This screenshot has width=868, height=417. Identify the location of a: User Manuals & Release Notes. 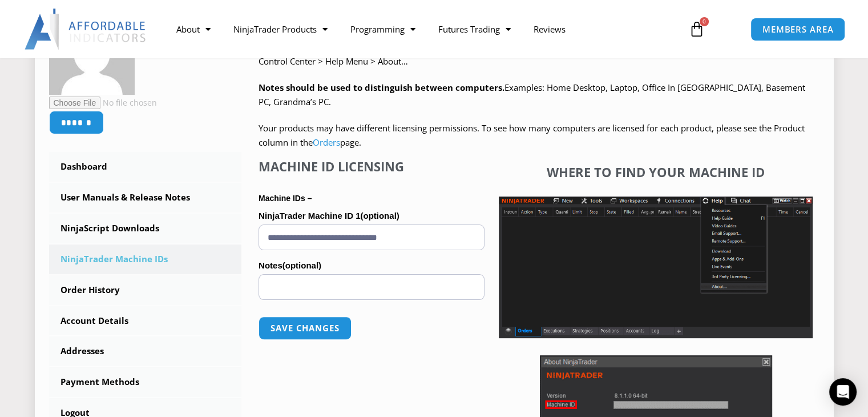
(145, 197).